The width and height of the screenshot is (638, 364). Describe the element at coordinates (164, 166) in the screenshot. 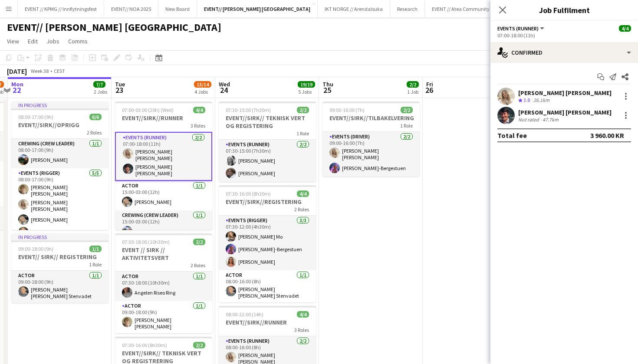

I see `div: 07:00-03:00 (20h) (Wed)4/4EVENT//SIRK//RUNNER3 RolesEvents (Runner)2/207:00-18:00 (11h)[PERSON_NA...` at that location.